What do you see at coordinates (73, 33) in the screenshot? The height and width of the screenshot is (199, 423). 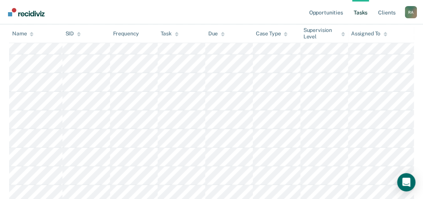 I see `div: SID` at bounding box center [73, 33].